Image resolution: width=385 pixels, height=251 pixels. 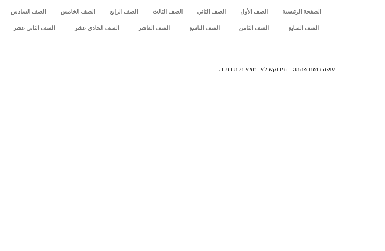 What do you see at coordinates (254, 12) in the screenshot?
I see `a: الصف الأول` at bounding box center [254, 12].